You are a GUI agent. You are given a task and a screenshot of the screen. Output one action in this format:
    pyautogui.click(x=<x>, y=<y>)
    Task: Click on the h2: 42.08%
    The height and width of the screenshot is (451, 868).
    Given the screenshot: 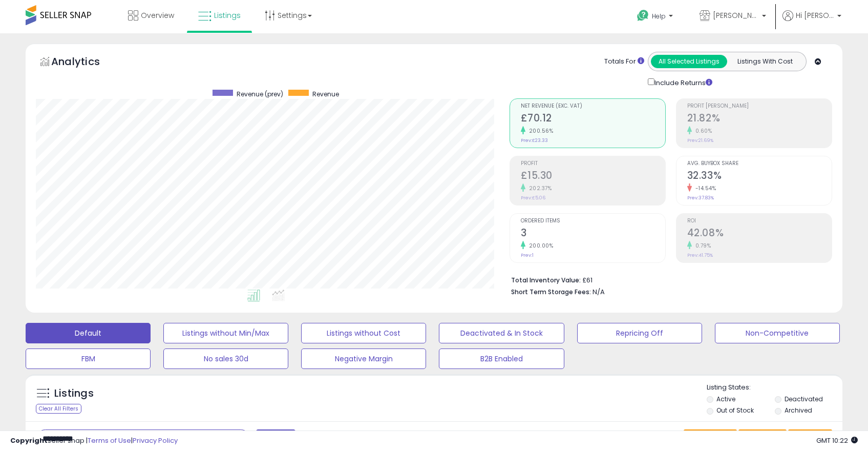 What is the action you would take?
    pyautogui.click(x=759, y=234)
    